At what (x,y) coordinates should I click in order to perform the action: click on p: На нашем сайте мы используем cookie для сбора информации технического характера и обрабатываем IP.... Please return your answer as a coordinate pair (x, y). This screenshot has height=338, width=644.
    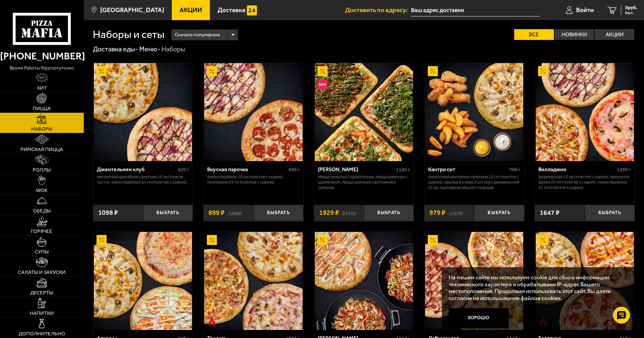
    Looking at the image, I should click on (537, 288).